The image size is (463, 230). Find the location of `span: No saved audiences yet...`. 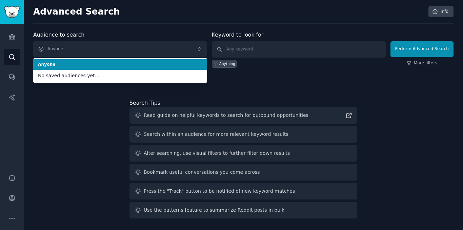

span: No saved audiences yet... is located at coordinates (120, 76).